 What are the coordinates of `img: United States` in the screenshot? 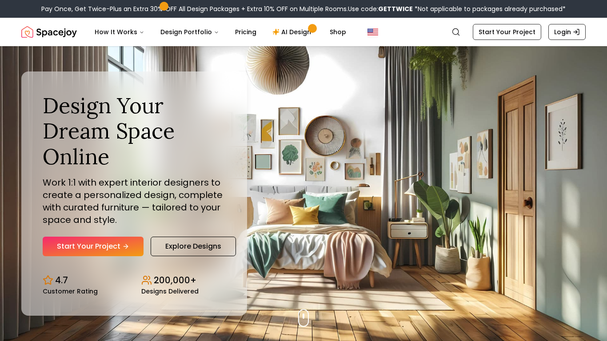 It's located at (373, 32).